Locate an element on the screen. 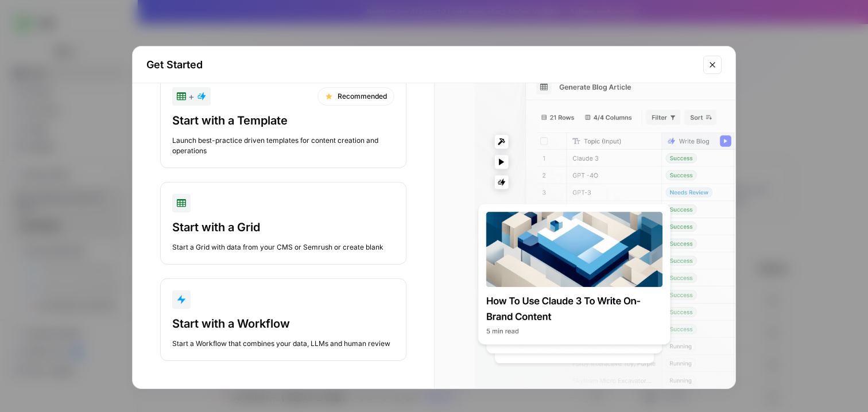  div: Start with a Grid is located at coordinates (283, 227).